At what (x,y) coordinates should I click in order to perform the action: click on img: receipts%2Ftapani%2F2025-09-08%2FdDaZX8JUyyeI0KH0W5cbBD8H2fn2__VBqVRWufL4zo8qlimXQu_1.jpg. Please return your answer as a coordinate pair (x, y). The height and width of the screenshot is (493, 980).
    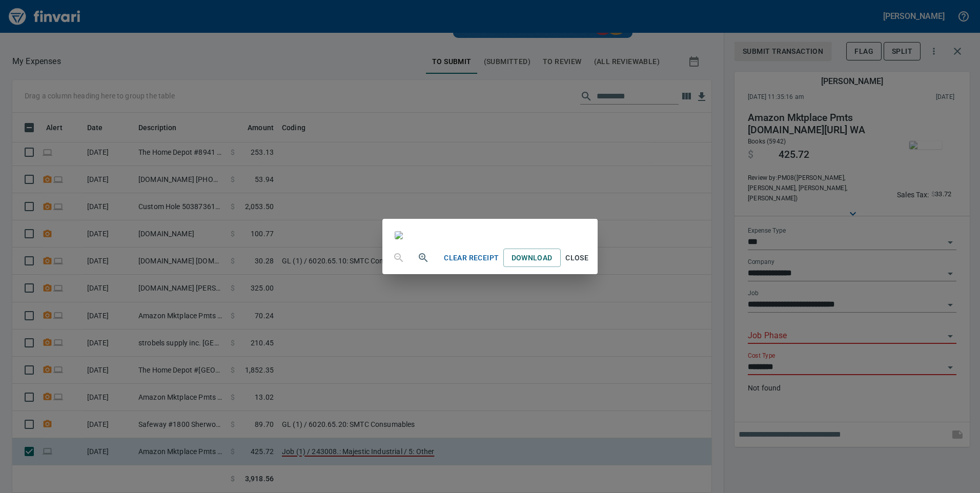
    Looking at the image, I should click on (399, 235).